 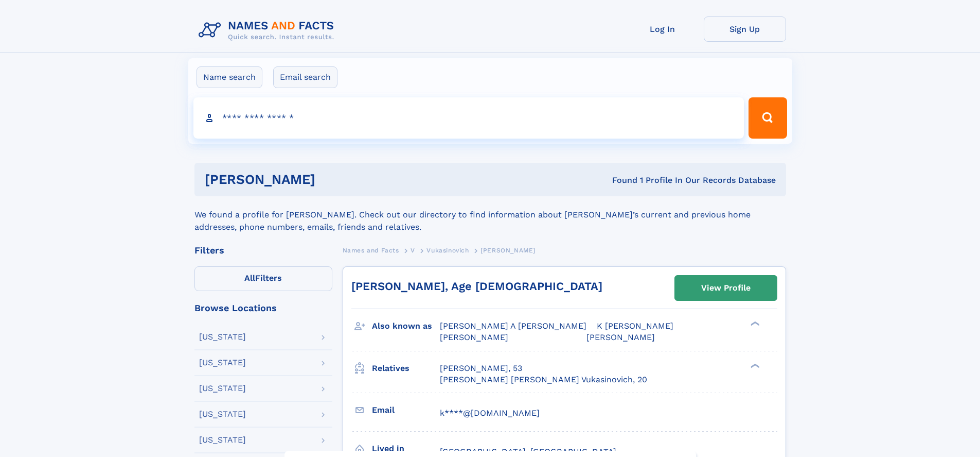 I want to click on span: V, so click(x=413, y=251).